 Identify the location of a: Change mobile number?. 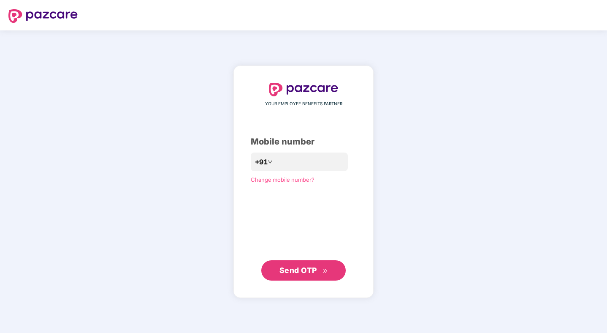
(282, 179).